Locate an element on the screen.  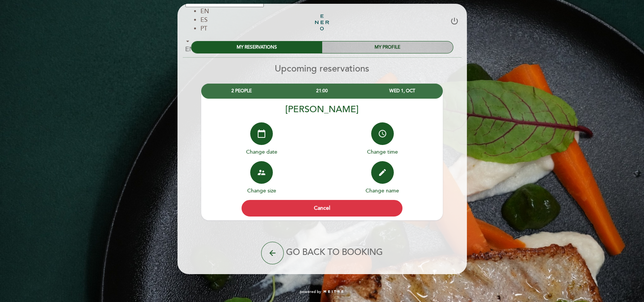
i: edit is located at coordinates (382, 172).